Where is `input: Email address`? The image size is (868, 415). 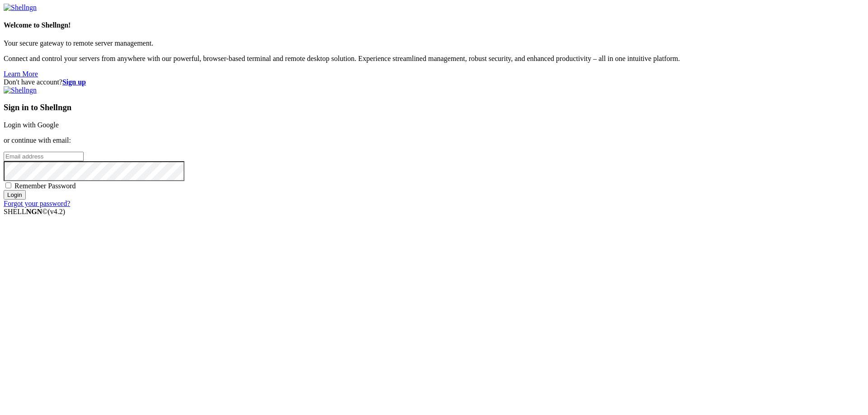
input: Email address is located at coordinates (44, 156).